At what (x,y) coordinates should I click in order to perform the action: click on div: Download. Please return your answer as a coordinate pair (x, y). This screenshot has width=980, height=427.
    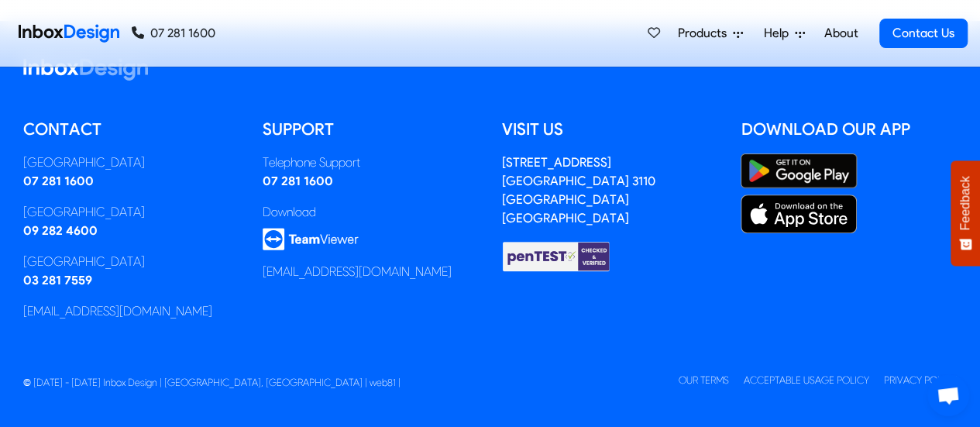
    Looking at the image, I should click on (371, 212).